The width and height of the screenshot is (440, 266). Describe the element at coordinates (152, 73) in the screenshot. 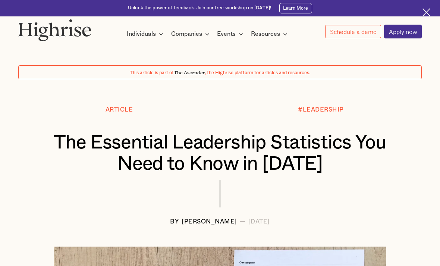

I see `span: This article is part of` at that location.